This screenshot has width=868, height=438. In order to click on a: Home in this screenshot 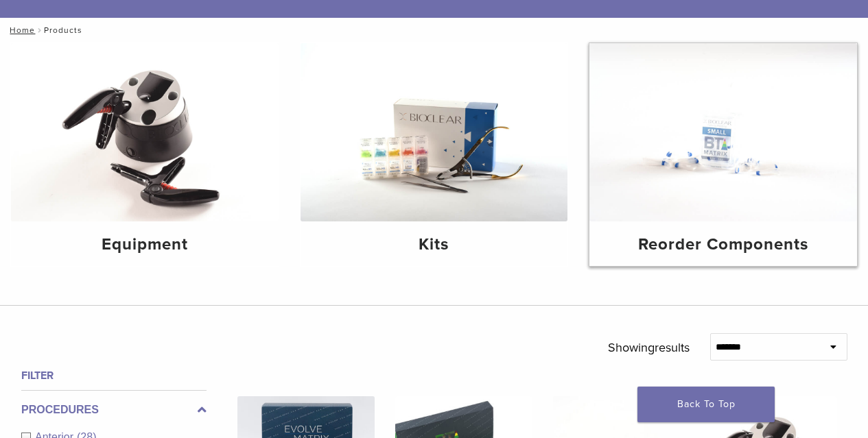, I will do `click(20, 30)`.